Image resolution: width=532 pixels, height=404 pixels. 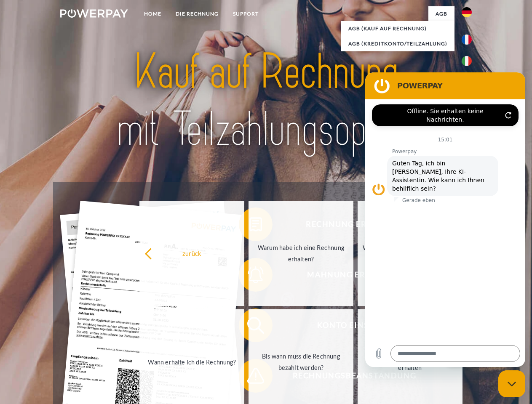 What do you see at coordinates (398, 44) in the screenshot?
I see `a: AGB (Kreditkonto/Teilzahlung)` at bounding box center [398, 44].